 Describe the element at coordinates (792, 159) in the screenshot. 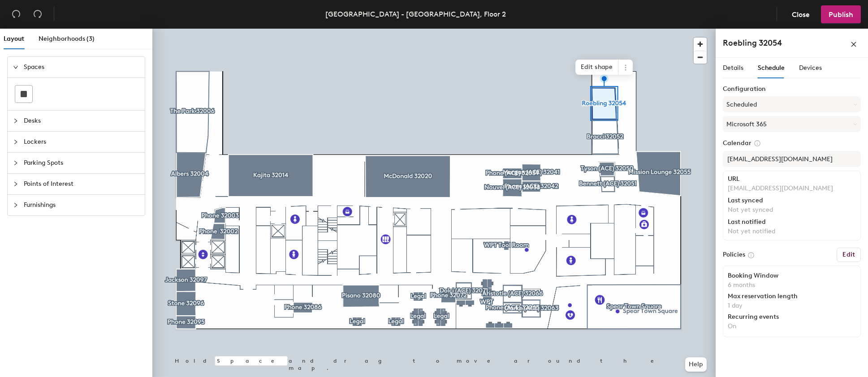

I see `input: Add calendar email` at that location.